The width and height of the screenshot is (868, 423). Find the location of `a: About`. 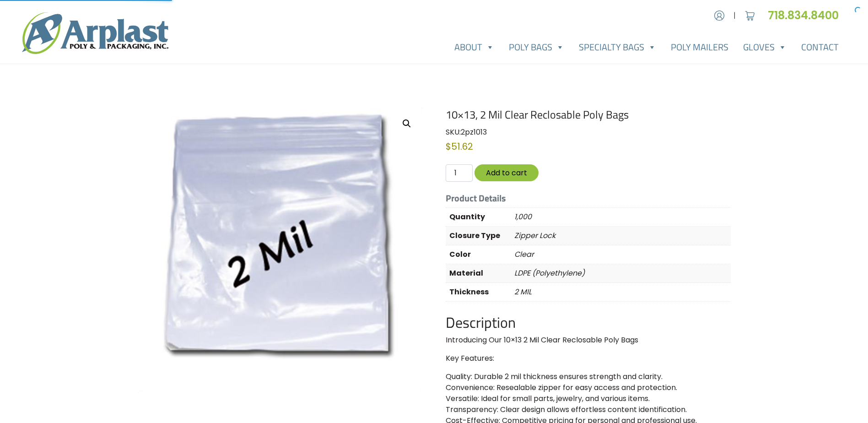

a: About is located at coordinates (474, 47).